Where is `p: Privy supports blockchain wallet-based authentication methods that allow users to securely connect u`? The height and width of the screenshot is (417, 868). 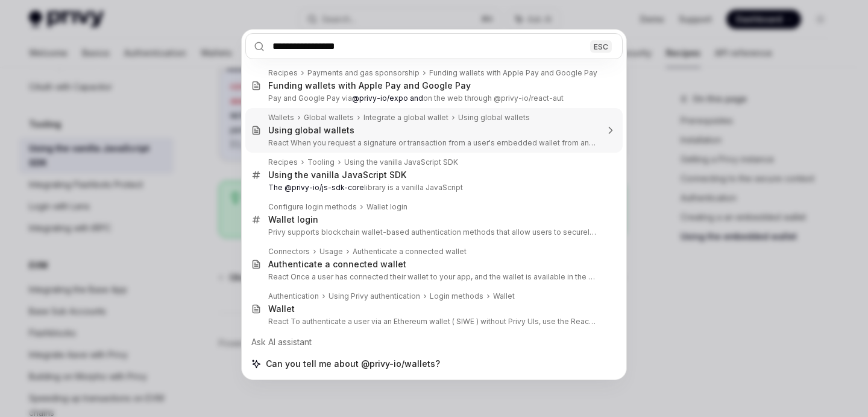
p: Privy supports blockchain wallet-based authentication methods that allow users to securely connect u is located at coordinates (432, 232).